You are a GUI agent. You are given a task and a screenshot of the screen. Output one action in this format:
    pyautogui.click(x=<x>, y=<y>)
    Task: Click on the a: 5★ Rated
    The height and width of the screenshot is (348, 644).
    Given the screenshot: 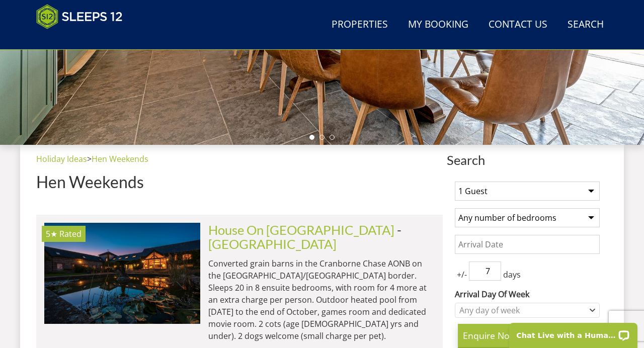 What is the action you would take?
    pyautogui.click(x=122, y=273)
    